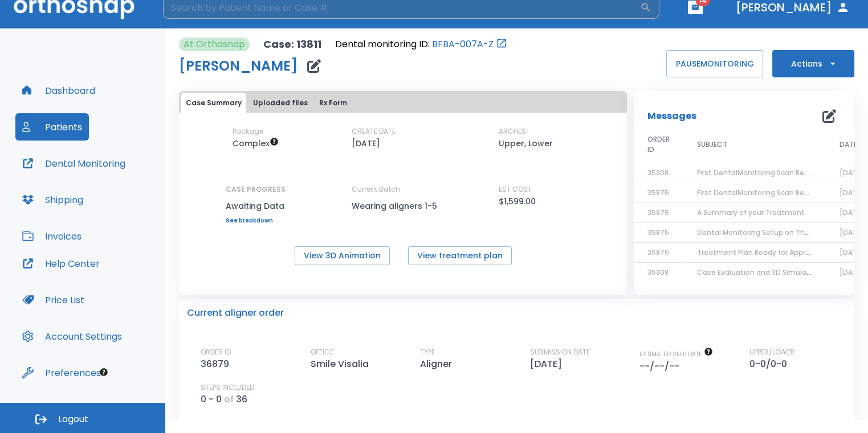  What do you see at coordinates (227, 388) in the screenshot?
I see `p: STEPS INCLUDED` at bounding box center [227, 388].